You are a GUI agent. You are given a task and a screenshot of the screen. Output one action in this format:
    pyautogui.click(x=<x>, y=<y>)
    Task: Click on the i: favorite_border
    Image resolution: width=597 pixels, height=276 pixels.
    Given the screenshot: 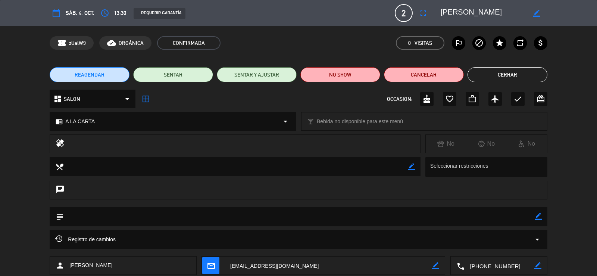 What is the action you would take?
    pyautogui.click(x=450, y=99)
    